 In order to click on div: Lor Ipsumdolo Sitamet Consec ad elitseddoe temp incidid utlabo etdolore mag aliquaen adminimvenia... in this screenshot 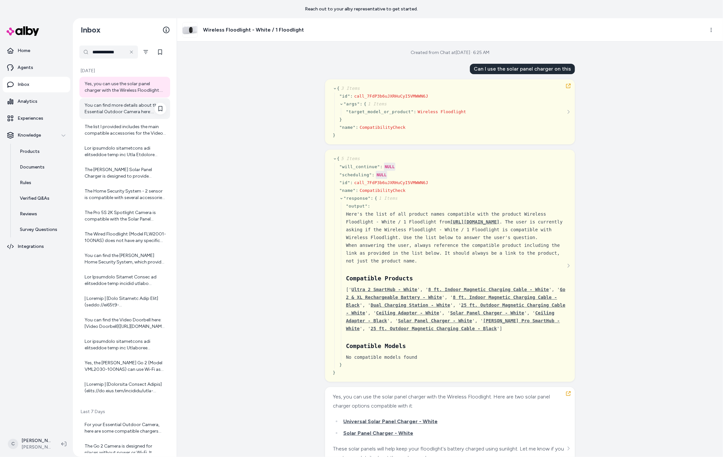, I will do `click(125, 280)`.